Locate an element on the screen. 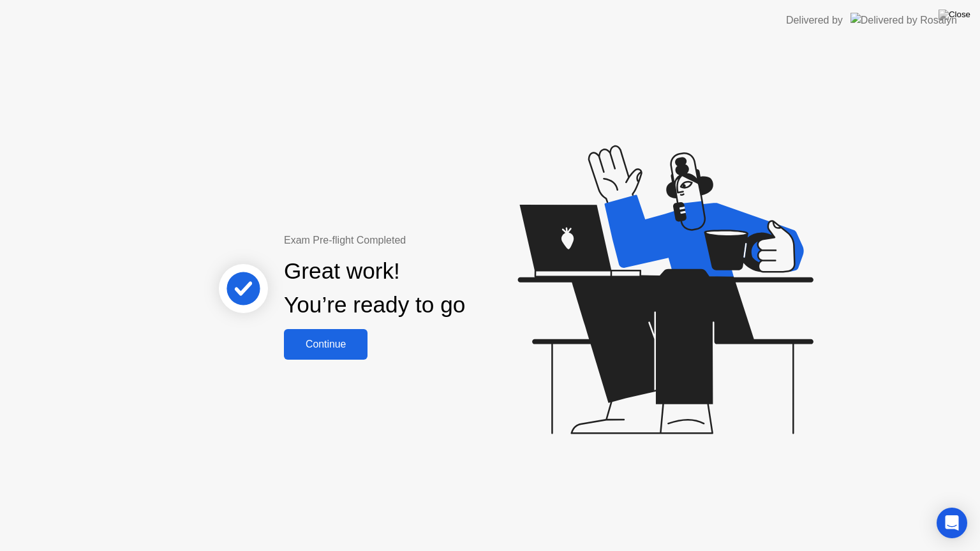 The width and height of the screenshot is (980, 551). div: Exam Pre-flight Completed is located at coordinates (415, 240).